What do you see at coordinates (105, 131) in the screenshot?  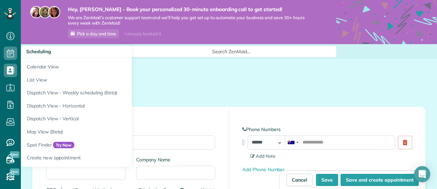 I see `a: Map View (Beta)` at bounding box center [105, 131].